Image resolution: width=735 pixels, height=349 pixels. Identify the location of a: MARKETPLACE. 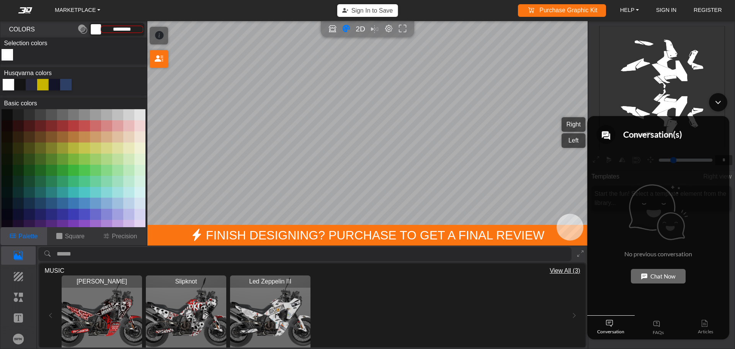
(77, 10).